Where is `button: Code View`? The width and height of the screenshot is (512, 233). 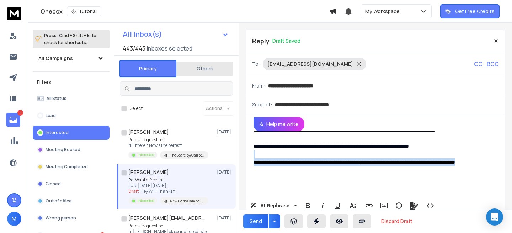 button: Code View is located at coordinates (430, 205).